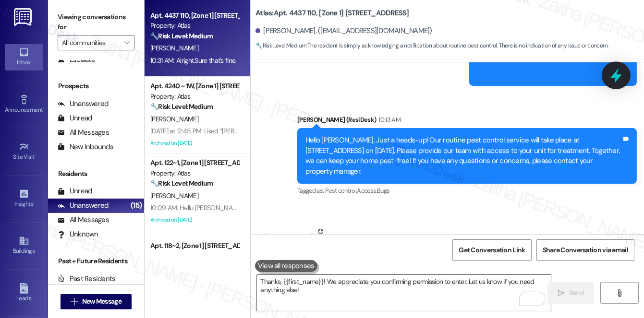  I want to click on div: Escalate, so click(76, 60).